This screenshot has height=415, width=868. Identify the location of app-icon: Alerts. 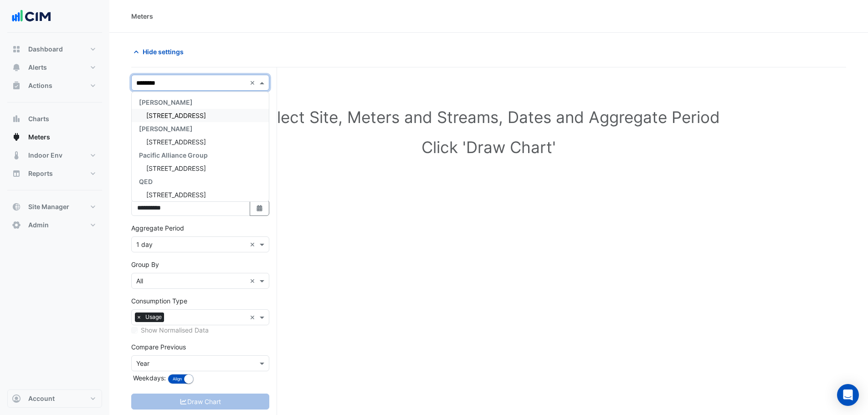
(16, 67).